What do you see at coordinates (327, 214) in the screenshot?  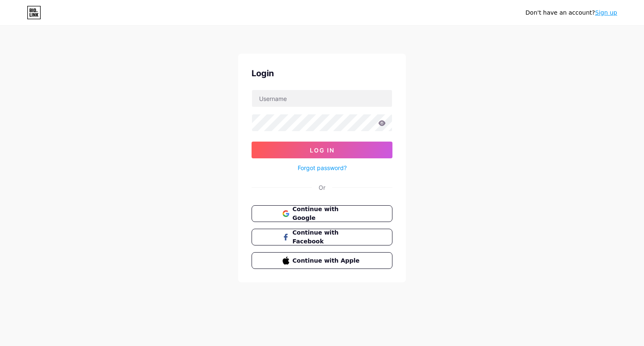 I see `span: Continue with Google` at bounding box center [327, 214].